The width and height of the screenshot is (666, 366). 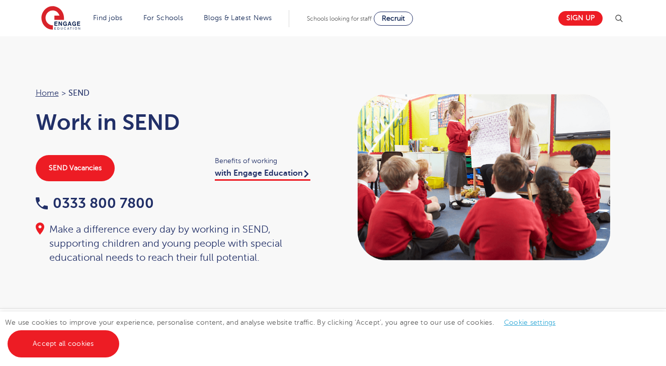 I want to click on span: Schools looking for staff, so click(x=339, y=19).